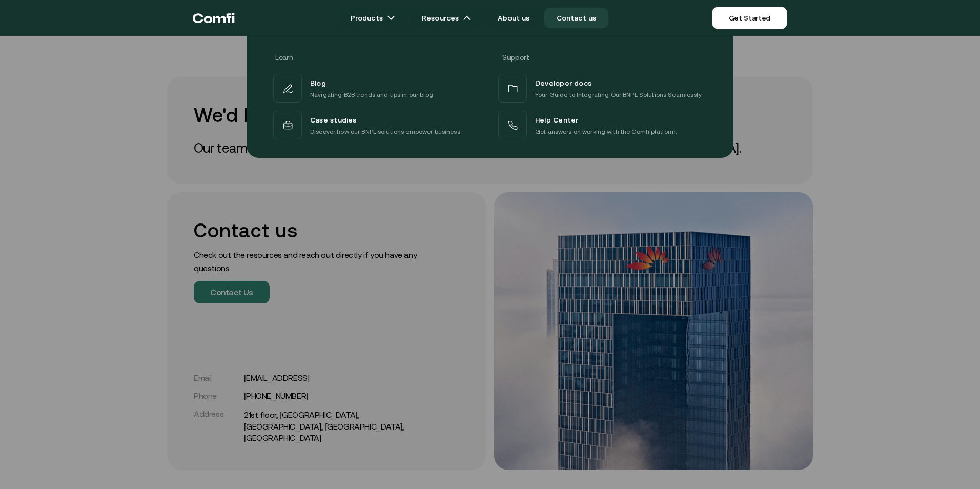  I want to click on p: Get answers on working with the Comfi platform., so click(606, 131).